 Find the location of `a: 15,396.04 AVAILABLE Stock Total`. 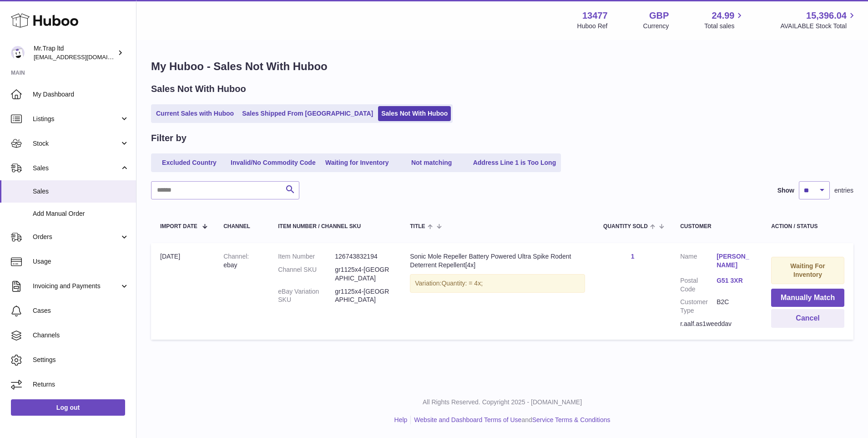

a: 15,396.04 AVAILABLE Stock Total is located at coordinates (819, 20).